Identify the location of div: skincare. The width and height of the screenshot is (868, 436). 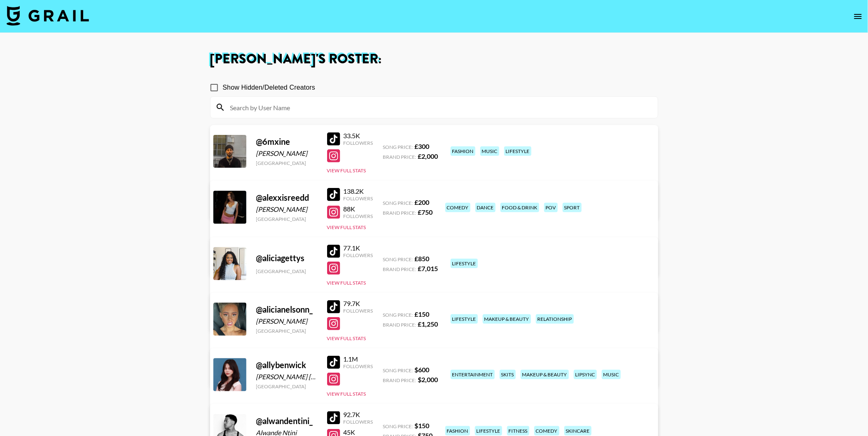
(578, 431).